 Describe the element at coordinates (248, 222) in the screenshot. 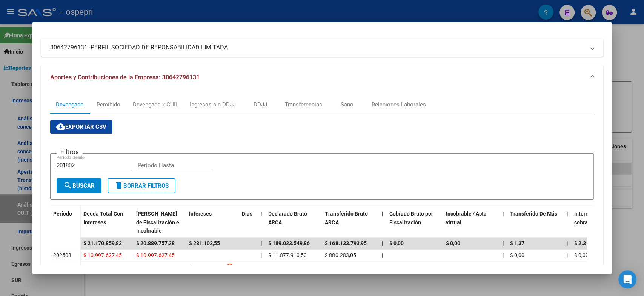

I see `datatable-header-cell: Dias` at that location.